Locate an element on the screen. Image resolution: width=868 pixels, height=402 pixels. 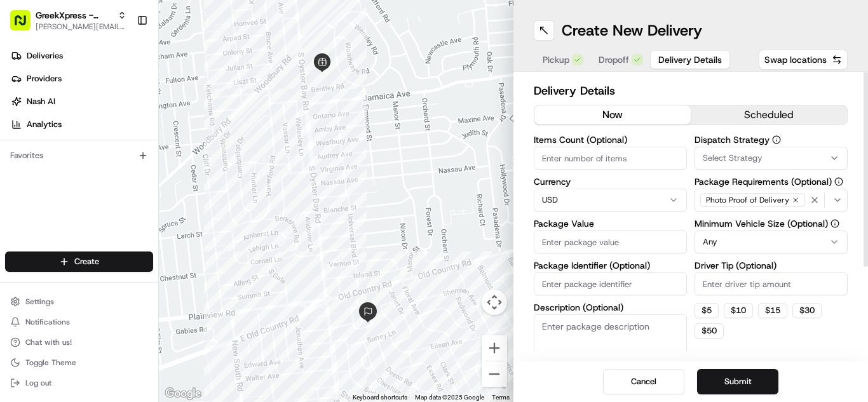
span: Delivery Details is located at coordinates (690, 60).